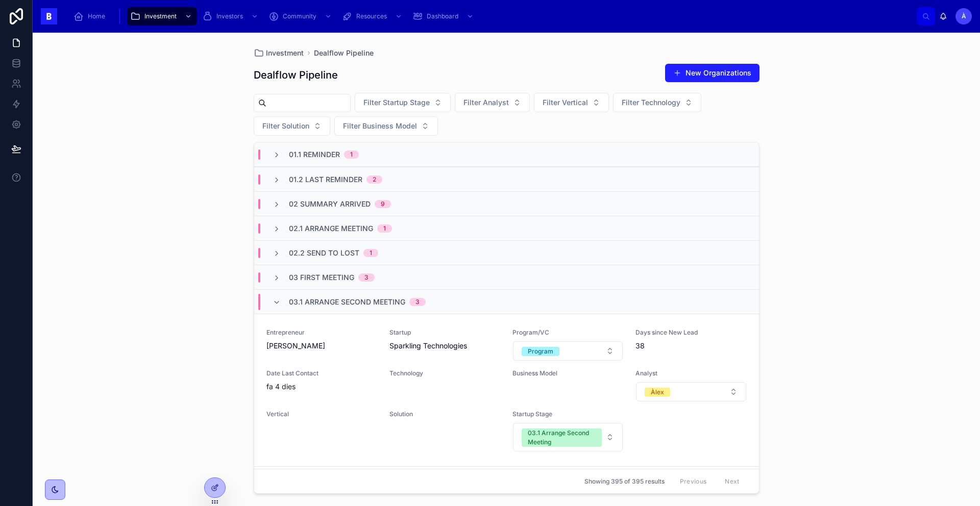 The height and width of the screenshot is (506, 980). What do you see at coordinates (301, 16) in the screenshot?
I see `a: Community` at bounding box center [301, 16].